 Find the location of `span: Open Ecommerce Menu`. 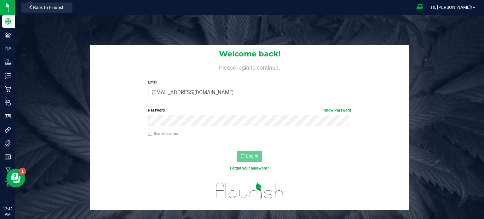

span: Open Ecommerce Menu is located at coordinates (420, 7).